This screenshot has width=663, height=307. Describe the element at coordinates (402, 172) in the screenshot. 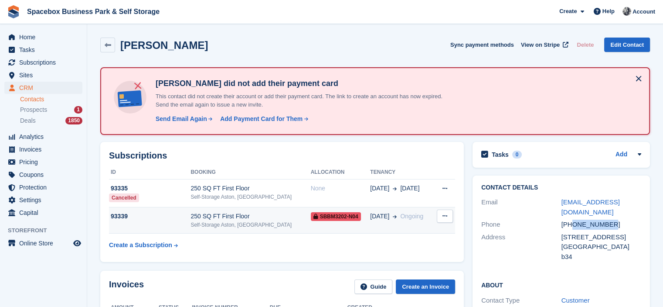

I see `th: Tenancy` at that location.